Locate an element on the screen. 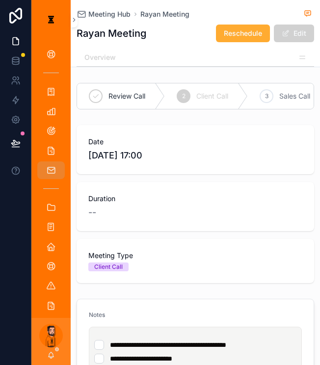 This screenshot has width=320, height=365. span: Meeting Hub is located at coordinates (109, 14).